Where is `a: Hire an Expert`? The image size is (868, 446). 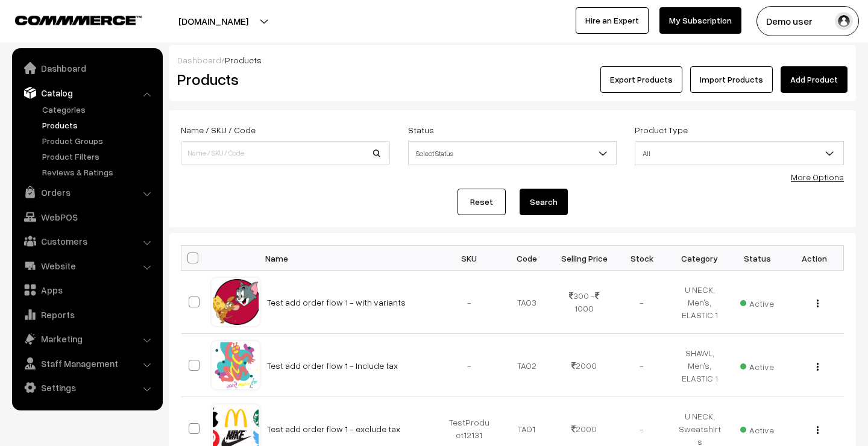 a: Hire an Expert is located at coordinates (612, 20).